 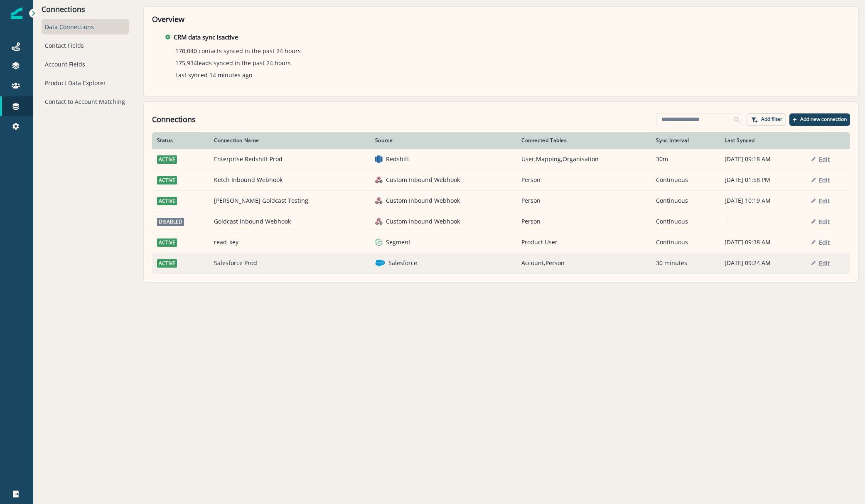 I want to click on img: salesforce, so click(x=380, y=263).